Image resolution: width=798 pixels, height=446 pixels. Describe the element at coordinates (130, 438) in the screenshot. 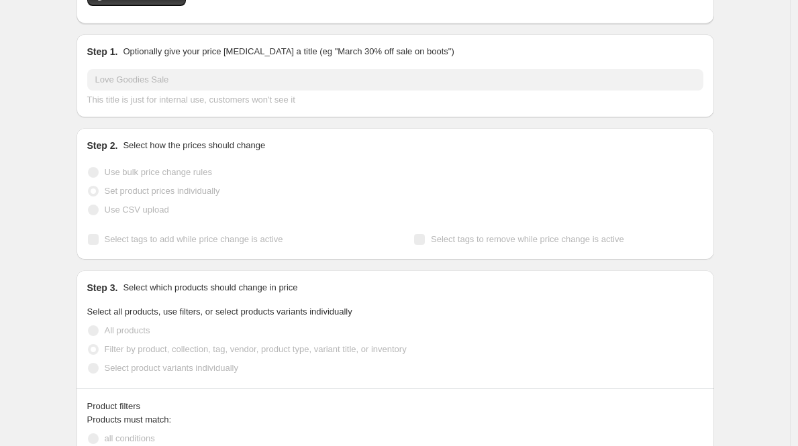

I see `span: all conditions` at that location.